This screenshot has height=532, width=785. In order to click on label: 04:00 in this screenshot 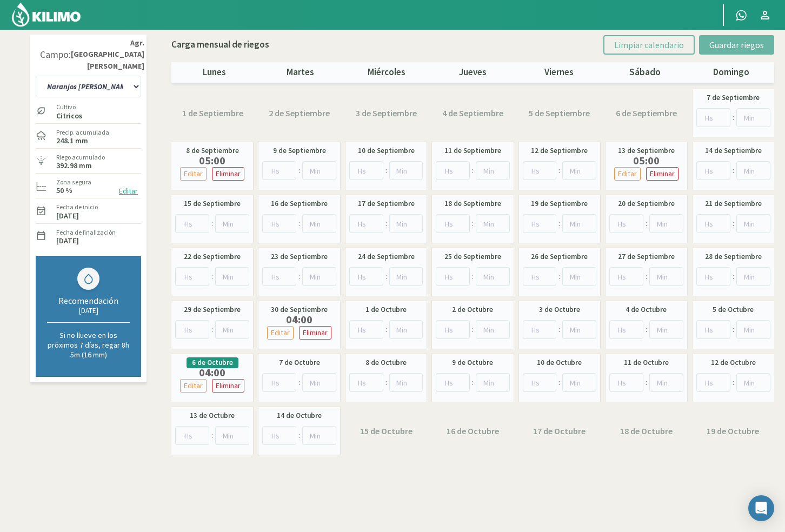, I will do `click(212, 373)`.